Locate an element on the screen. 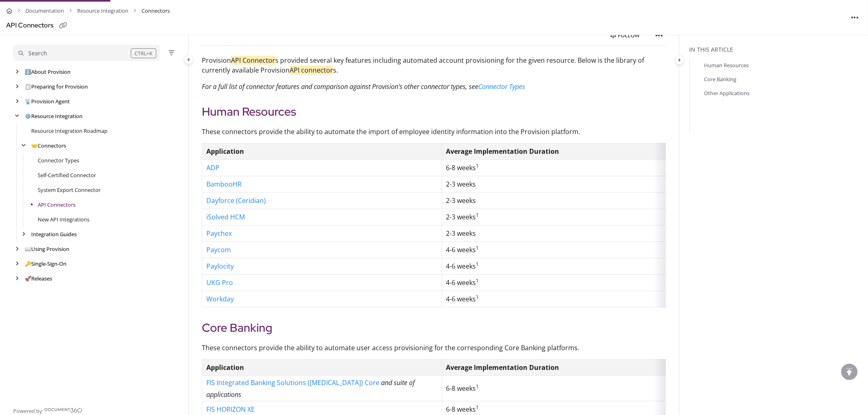  a: Integration Guides is located at coordinates (53, 234).